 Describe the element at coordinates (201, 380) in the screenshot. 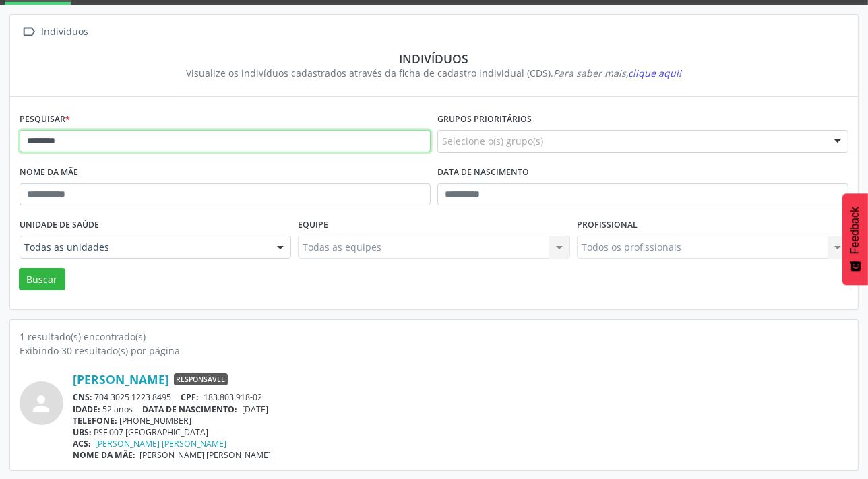

I see `span: Responsável` at that location.